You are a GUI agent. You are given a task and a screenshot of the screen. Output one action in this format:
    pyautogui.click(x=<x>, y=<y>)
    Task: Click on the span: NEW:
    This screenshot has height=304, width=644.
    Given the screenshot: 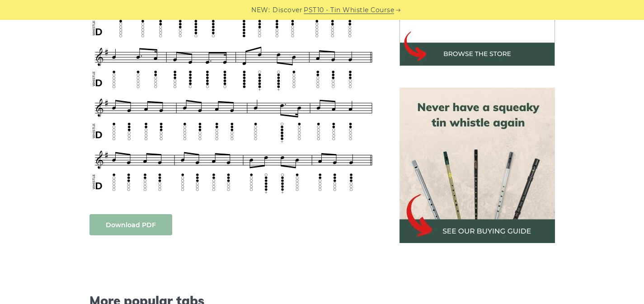 What is the action you would take?
    pyautogui.click(x=260, y=10)
    